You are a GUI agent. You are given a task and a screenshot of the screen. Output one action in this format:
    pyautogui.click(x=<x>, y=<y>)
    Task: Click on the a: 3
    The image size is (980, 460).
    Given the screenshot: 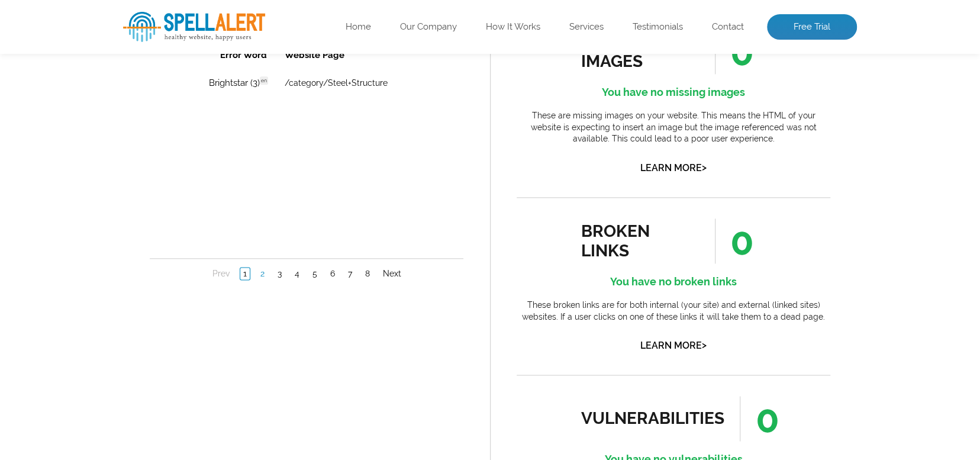 What is the action you would take?
    pyautogui.click(x=130, y=233)
    